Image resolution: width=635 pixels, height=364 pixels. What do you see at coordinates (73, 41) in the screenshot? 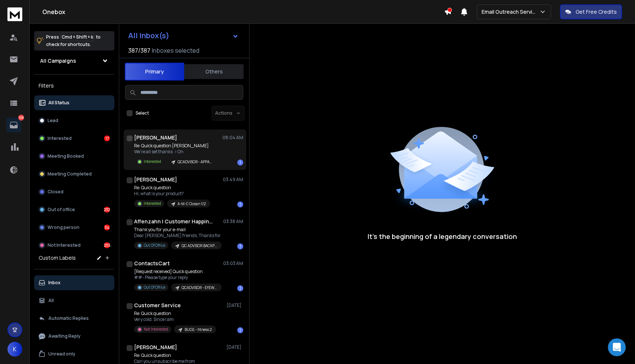
I see `p: Press to check for shortcuts.` at bounding box center [73, 41].